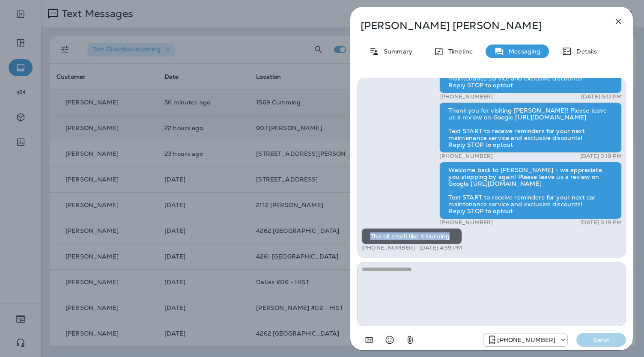 This screenshot has height=357, width=644. What do you see at coordinates (525, 340) in the screenshot?
I see `div: +1 (470) 480-0229` at bounding box center [525, 340].